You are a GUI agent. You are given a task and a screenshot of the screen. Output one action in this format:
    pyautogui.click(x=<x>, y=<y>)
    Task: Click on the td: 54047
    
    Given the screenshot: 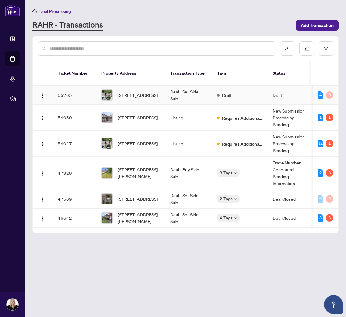 What is the action you would take?
    pyautogui.click(x=75, y=143)
    